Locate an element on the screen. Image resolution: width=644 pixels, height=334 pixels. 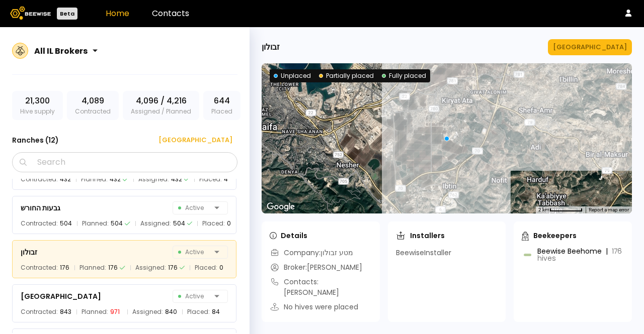
button: Map Scale: 2 km per 62 pixels is located at coordinates (560, 210).